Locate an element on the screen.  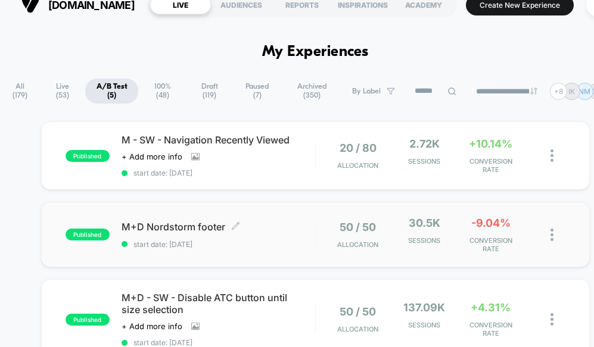
span: M+D Nordstorm footer is located at coordinates (218, 227).